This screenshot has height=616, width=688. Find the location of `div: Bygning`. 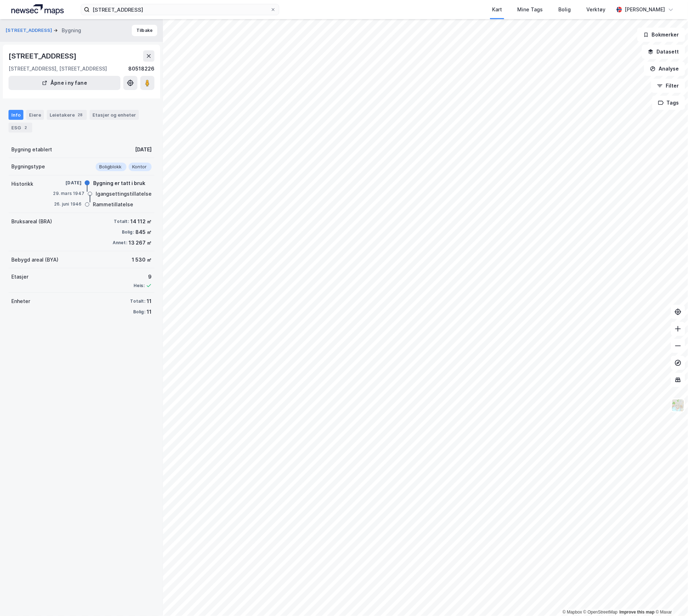

div: Bygning is located at coordinates (71, 31).